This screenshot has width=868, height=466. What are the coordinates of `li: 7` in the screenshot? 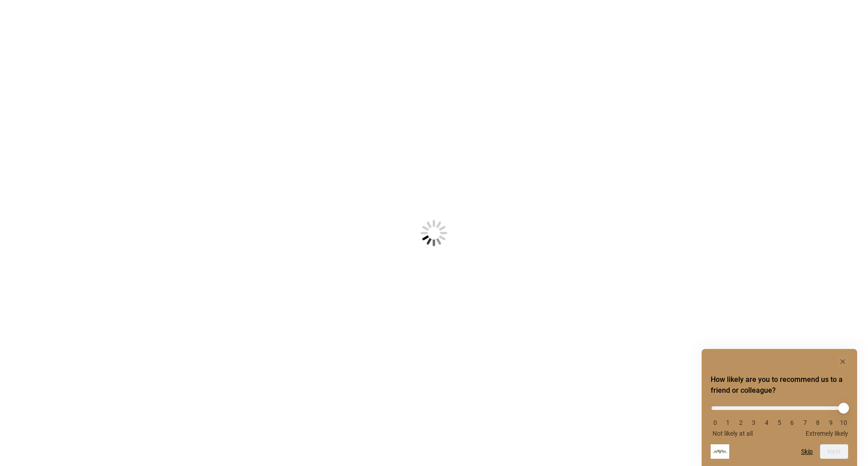 It's located at (805, 423).